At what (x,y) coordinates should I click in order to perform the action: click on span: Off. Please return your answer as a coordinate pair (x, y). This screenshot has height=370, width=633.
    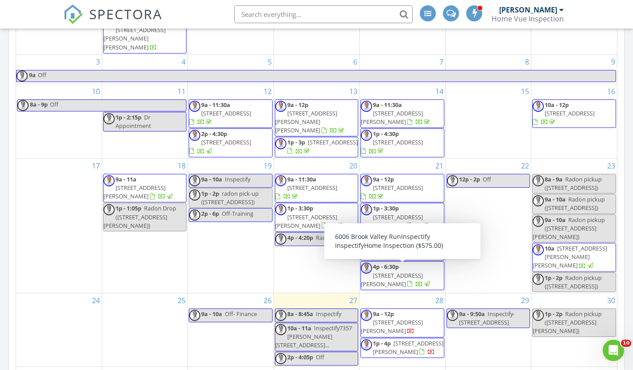
    Looking at the image, I should click on (487, 179).